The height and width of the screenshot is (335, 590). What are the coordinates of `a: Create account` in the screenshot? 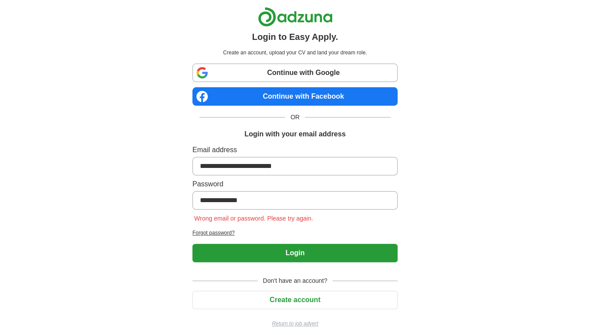 It's located at (295, 300).